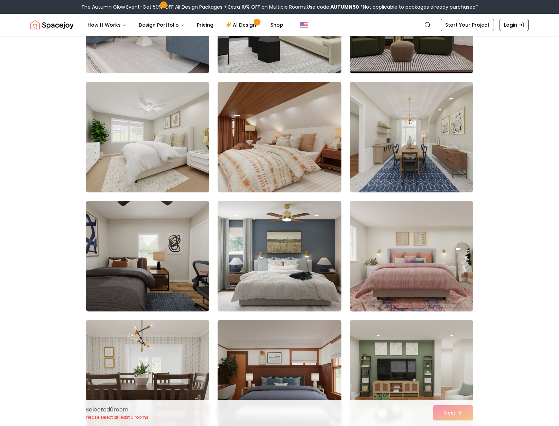 The height and width of the screenshot is (426, 559). What do you see at coordinates (419, 7) in the screenshot?
I see `span: *Not applicable to packages already purchased*` at bounding box center [419, 7].